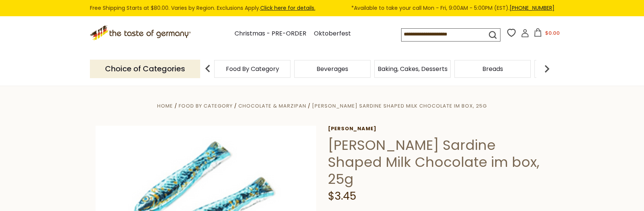  What do you see at coordinates (145, 69) in the screenshot?
I see `p: Choice of Categories` at bounding box center [145, 69].